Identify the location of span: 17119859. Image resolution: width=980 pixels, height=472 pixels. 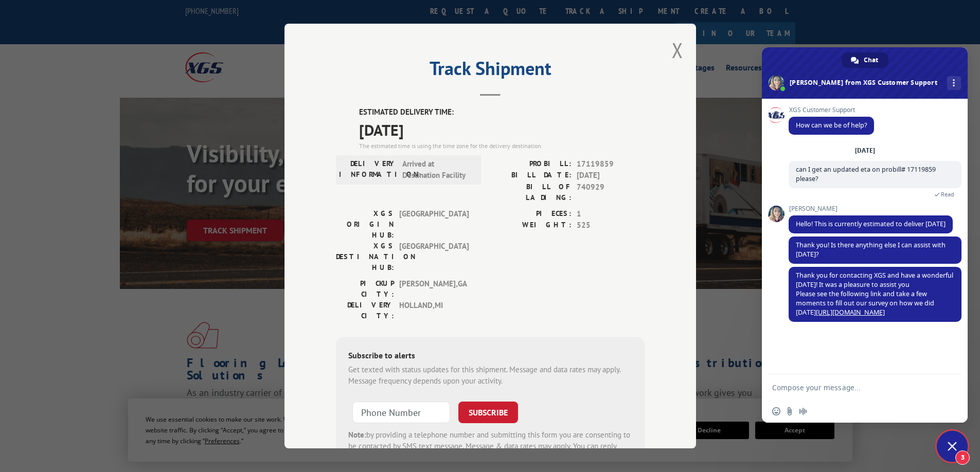
(611, 163).